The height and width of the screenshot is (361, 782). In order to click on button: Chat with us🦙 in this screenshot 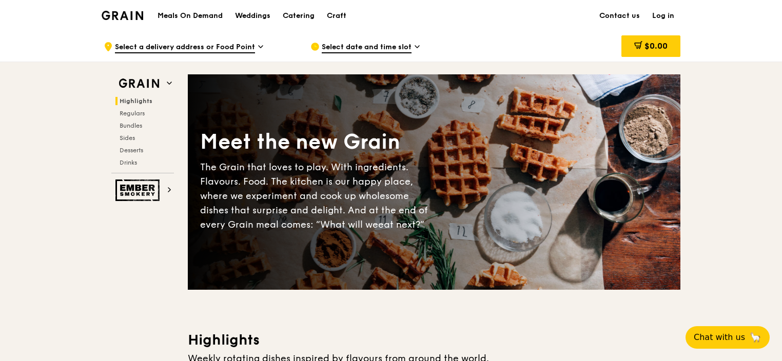, I will do `click(727, 337)`.